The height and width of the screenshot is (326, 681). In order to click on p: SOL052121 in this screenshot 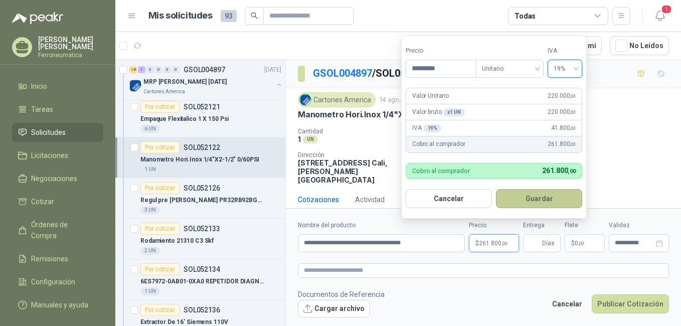, I will do `click(202, 107)`.